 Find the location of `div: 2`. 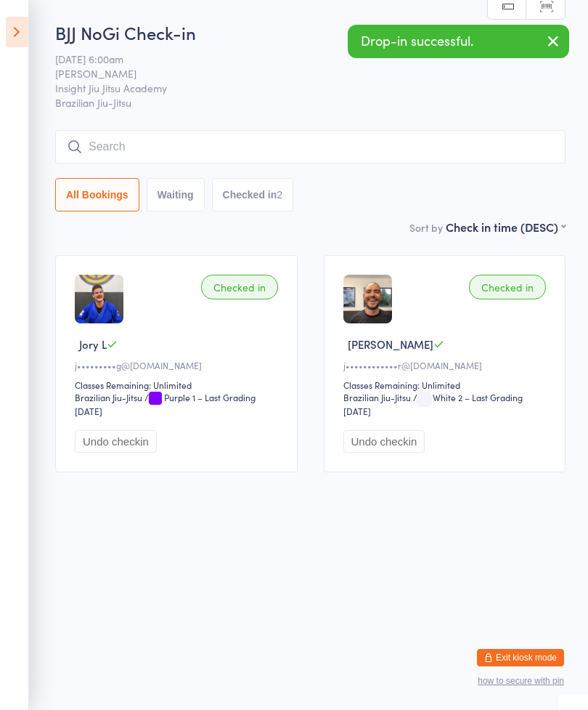

div: 2 is located at coordinates (280, 195).